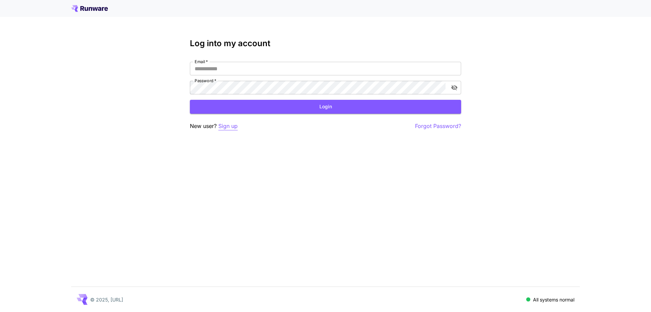 This screenshot has width=651, height=312. I want to click on button: Forgot Password?, so click(438, 126).